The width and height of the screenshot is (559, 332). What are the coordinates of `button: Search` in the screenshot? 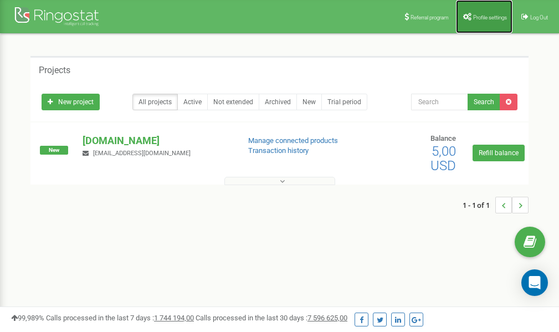 It's located at (484, 102).